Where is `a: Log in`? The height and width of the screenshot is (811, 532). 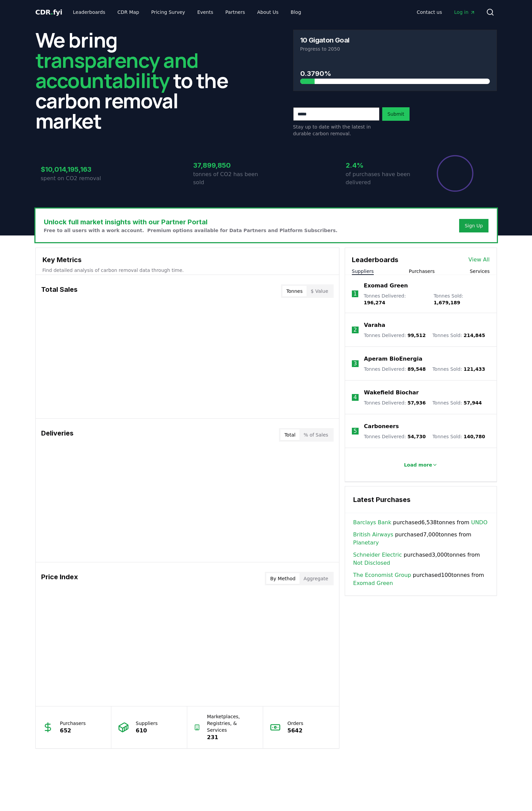 a: Log in is located at coordinates (464, 12).